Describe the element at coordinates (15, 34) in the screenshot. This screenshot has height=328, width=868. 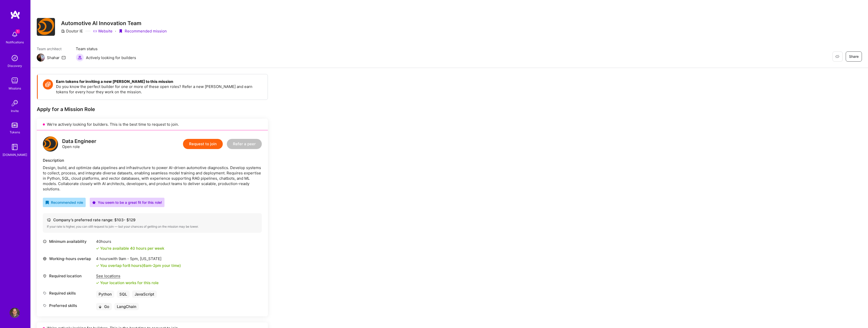
I see `img: bell` at that location.